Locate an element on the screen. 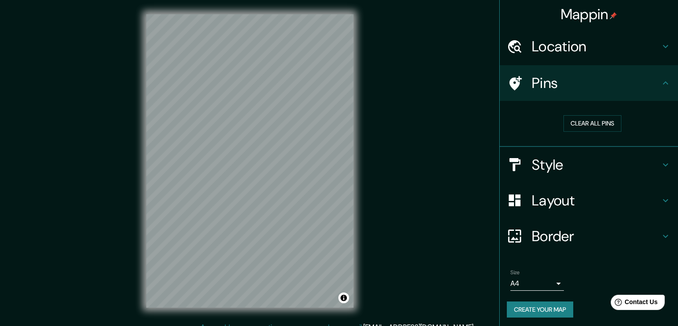 This screenshot has height=326, width=678. h4: Style is located at coordinates (596, 165).